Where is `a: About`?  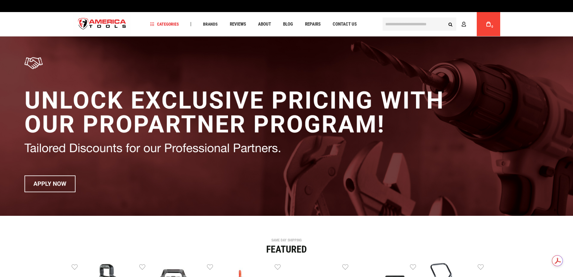
a: About is located at coordinates (265, 24).